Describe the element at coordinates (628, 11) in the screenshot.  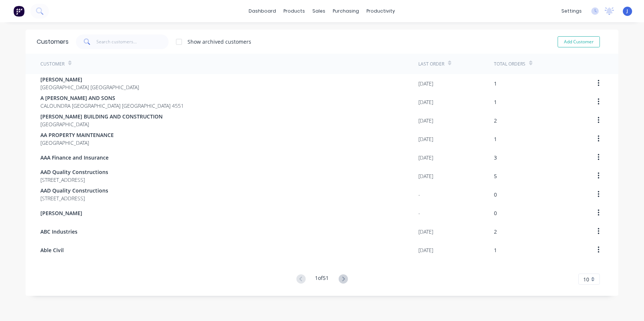
I see `span: J` at that location.